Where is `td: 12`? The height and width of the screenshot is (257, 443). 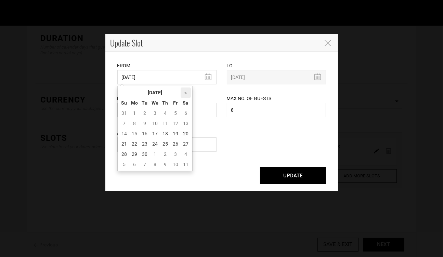 td: 12 is located at coordinates (175, 123).